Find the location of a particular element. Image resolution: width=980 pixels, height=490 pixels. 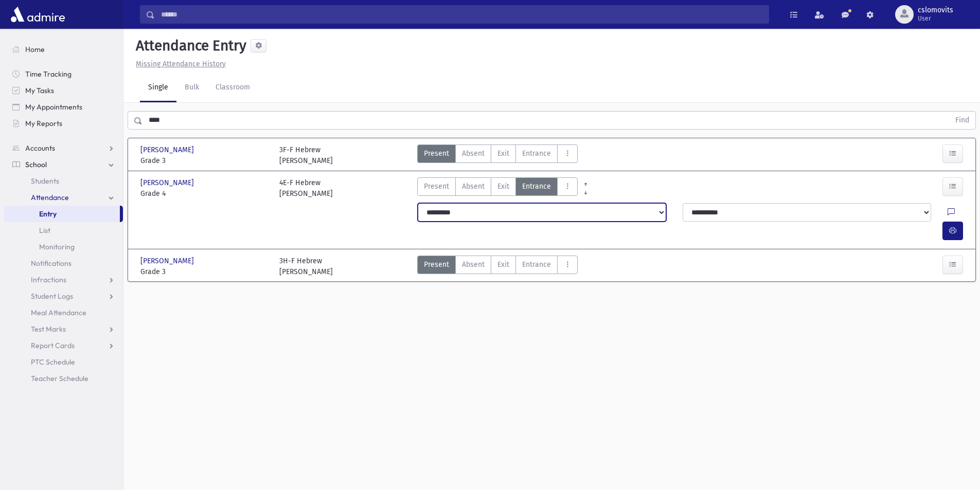

img: AdmirePro is located at coordinates (38, 15).